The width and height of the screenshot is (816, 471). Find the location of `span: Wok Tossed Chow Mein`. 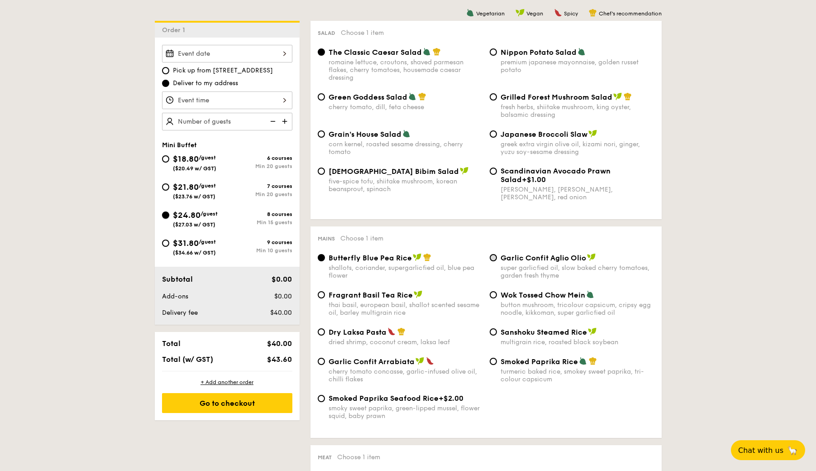

span: Wok Tossed Chow Mein is located at coordinates (543, 295).